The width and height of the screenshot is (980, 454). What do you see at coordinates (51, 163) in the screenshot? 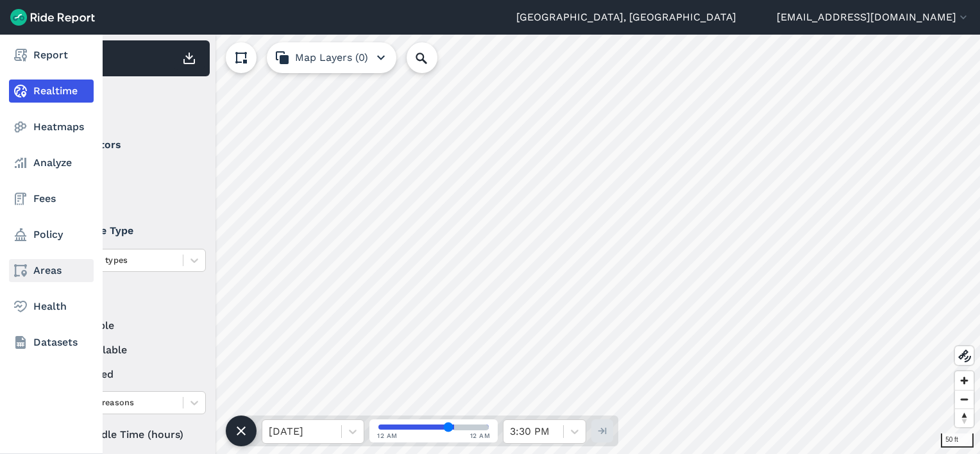
I see `a: Analyze` at bounding box center [51, 163].